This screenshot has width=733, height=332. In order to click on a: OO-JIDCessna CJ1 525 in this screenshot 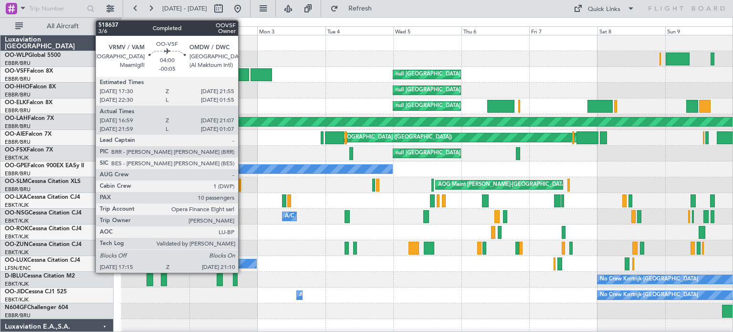, I will do `click(36, 292)`.